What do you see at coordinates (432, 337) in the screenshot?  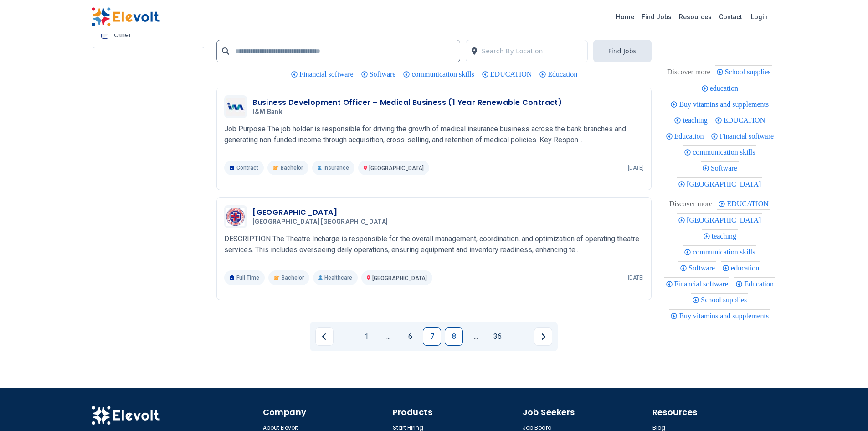 I see `a: Page 7 is your current page` at bounding box center [432, 337].